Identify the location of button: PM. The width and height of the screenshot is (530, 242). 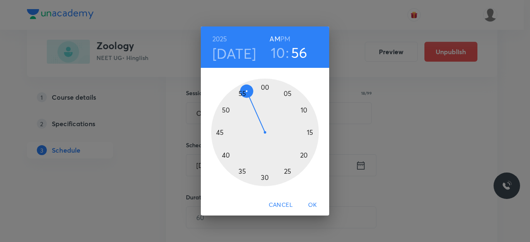
(285, 39).